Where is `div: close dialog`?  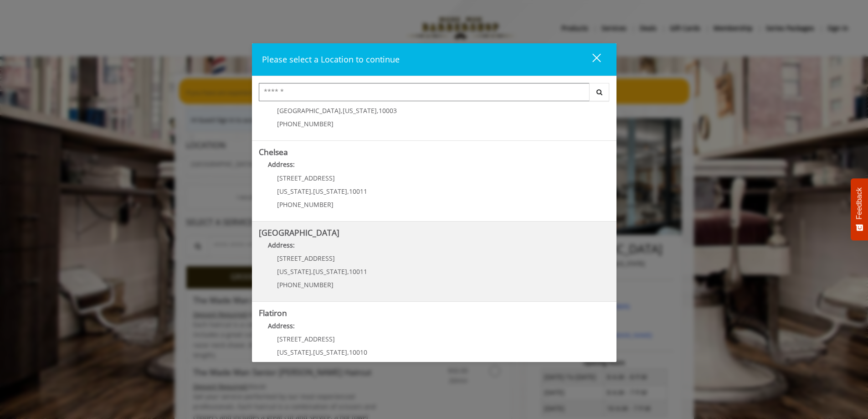 div: close dialog is located at coordinates (591, 60).